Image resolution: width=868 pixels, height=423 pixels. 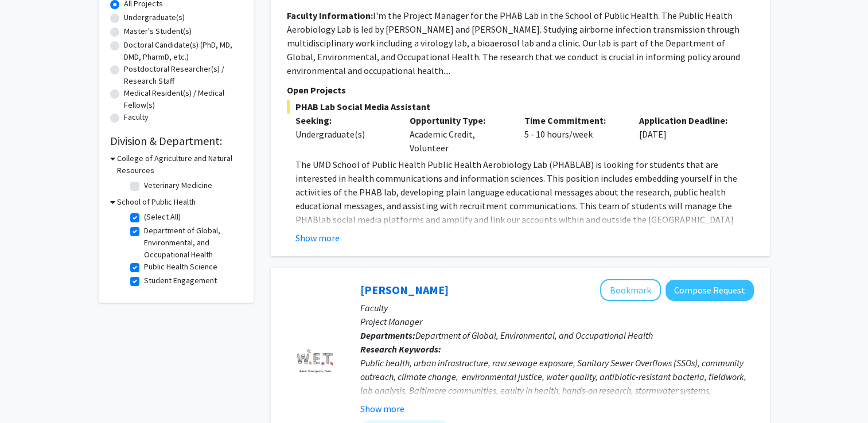 What do you see at coordinates (573, 134) in the screenshot?
I see `div: 5 - 10 hours/week` at bounding box center [573, 134].